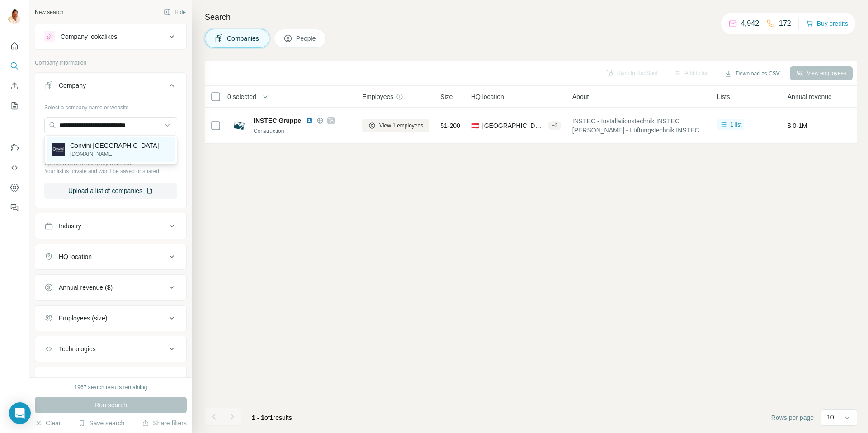  What do you see at coordinates (49, 12) in the screenshot?
I see `div: New search` at bounding box center [49, 12].